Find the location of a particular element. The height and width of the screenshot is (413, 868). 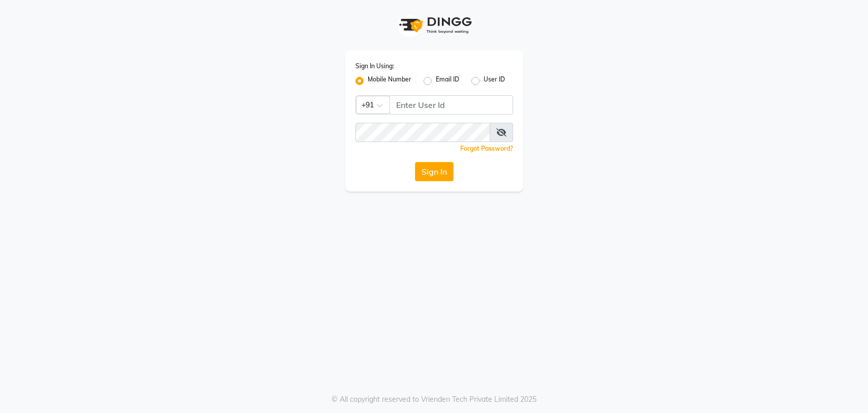

label: Email ID is located at coordinates (447, 81).